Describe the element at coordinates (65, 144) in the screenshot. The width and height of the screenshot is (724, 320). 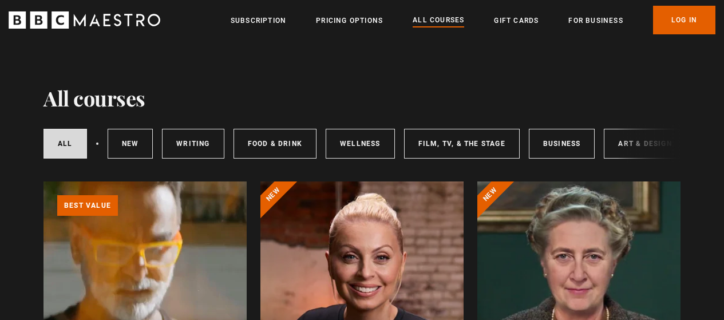
I see `a: All` at that location.